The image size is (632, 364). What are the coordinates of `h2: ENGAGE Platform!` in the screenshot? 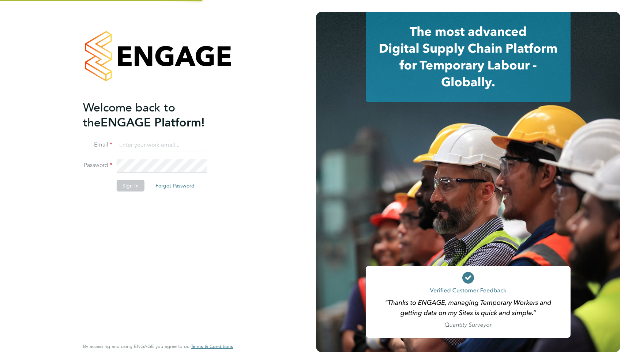 It's located at (154, 115).